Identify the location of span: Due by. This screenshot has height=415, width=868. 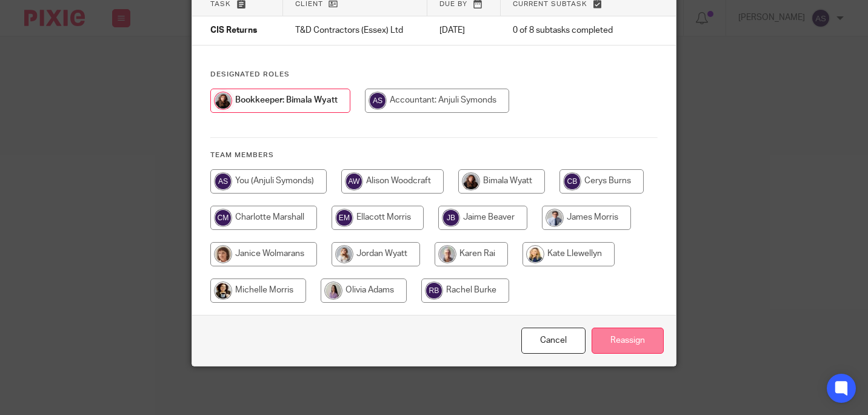
(454, 3).